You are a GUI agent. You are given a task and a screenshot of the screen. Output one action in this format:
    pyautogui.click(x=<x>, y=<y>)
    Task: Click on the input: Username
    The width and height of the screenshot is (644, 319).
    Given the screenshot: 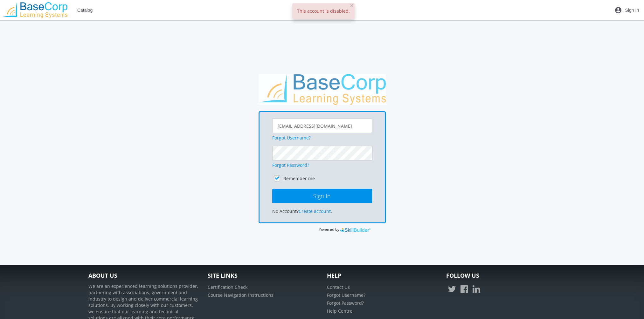 What is the action you would take?
    pyautogui.click(x=322, y=126)
    